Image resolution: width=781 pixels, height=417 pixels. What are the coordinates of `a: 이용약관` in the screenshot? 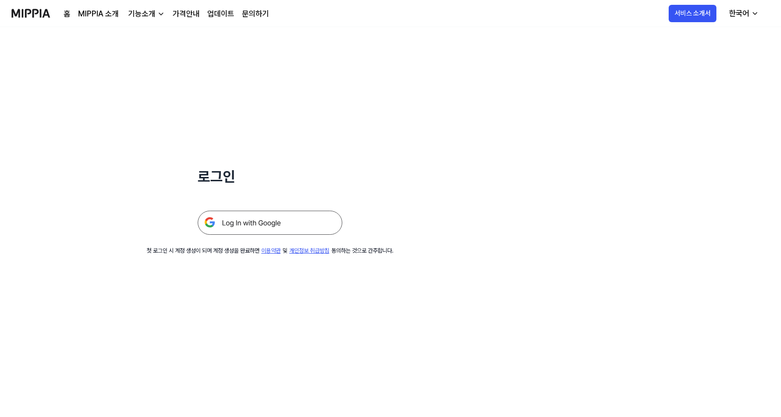 It's located at (271, 251).